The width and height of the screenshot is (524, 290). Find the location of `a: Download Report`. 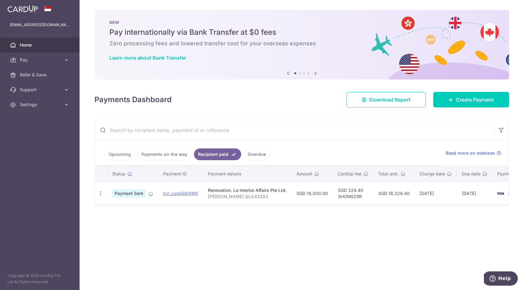

a: Download Report is located at coordinates (386, 100).